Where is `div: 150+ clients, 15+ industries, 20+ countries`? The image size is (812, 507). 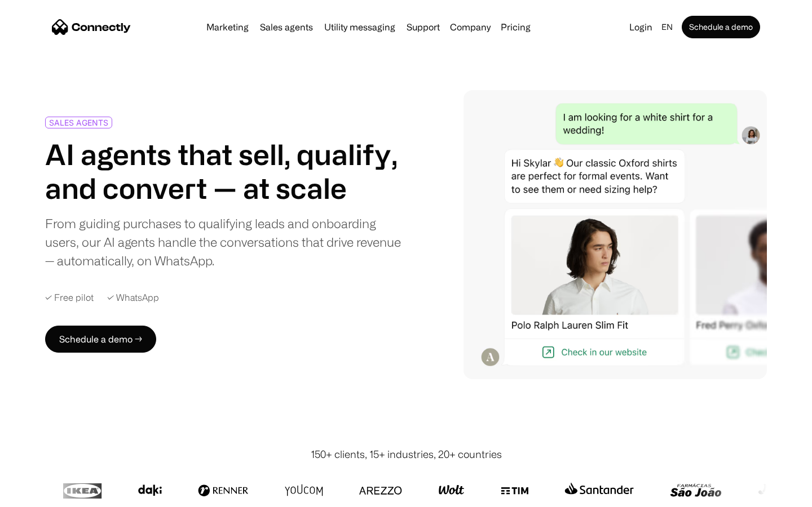 div: 150+ clients, 15+ industries, 20+ countries is located at coordinates (406, 454).